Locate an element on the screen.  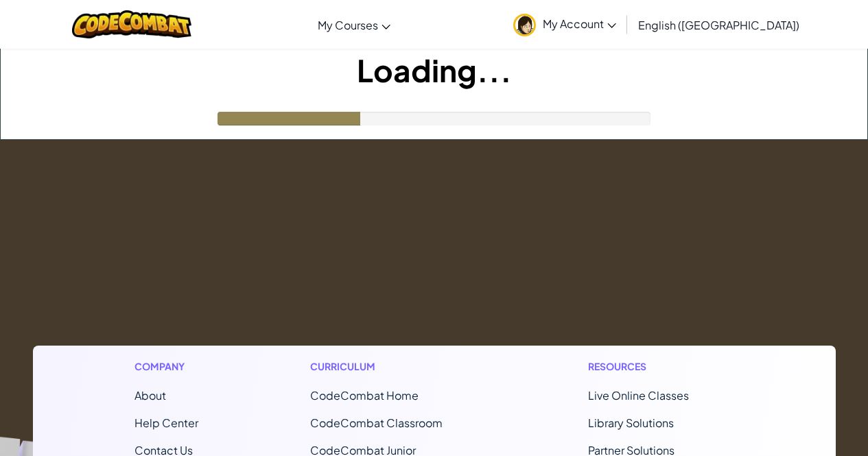
a: My Account is located at coordinates (564, 24).